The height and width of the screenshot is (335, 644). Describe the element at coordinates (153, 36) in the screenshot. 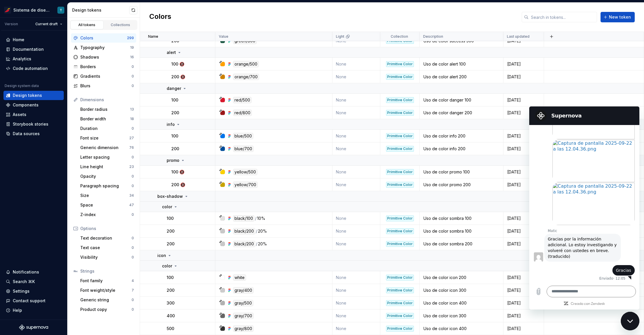

I see `p: Name` at that location.